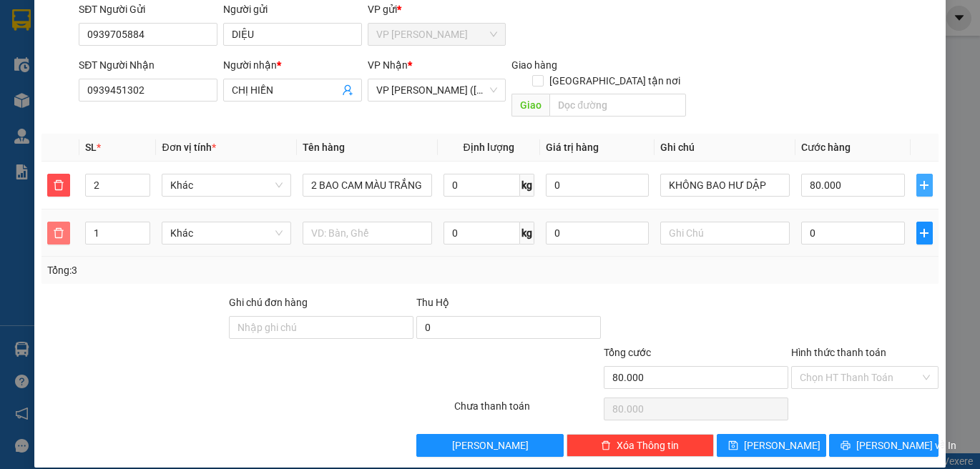  Describe the element at coordinates (627, 353) in the screenshot. I see `span: Tổng cước` at that location.